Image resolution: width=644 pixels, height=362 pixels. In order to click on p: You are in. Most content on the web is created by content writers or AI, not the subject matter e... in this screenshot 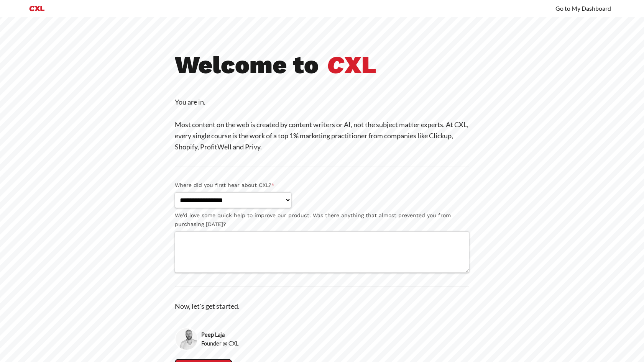, I will do `click(322, 125)`.